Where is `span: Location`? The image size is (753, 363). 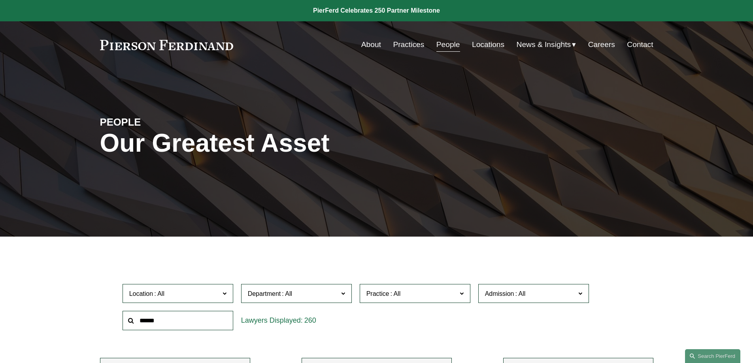
span: Location is located at coordinates (141, 294).